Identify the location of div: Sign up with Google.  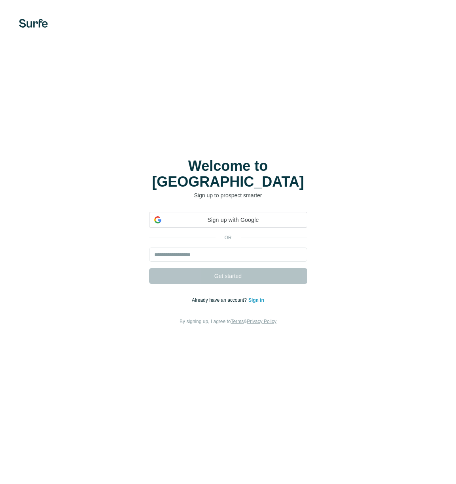
(228, 220).